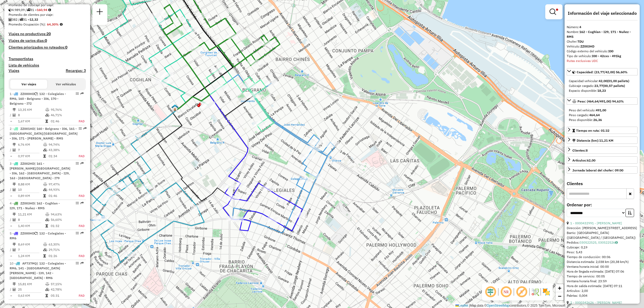 This screenshot has height=308, width=644. I want to click on div: Cubicaje cargado:, so click(602, 86).